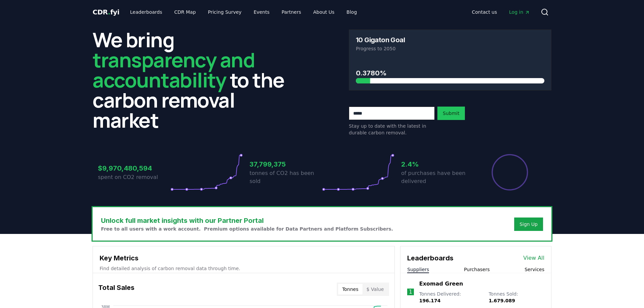  I want to click on p: tonnes of CO2 has been sold, so click(285, 177).